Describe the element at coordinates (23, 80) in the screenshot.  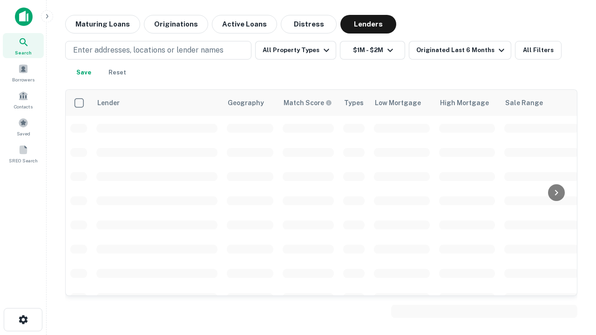
I see `span: Borrowers` at that location.